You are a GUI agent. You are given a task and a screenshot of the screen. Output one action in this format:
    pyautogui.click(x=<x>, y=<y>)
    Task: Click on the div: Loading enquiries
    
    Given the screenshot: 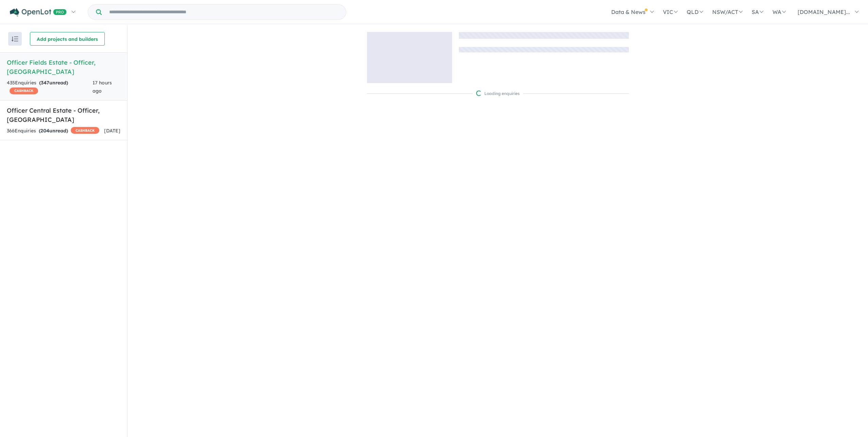 What is the action you would take?
    pyautogui.click(x=498, y=93)
    